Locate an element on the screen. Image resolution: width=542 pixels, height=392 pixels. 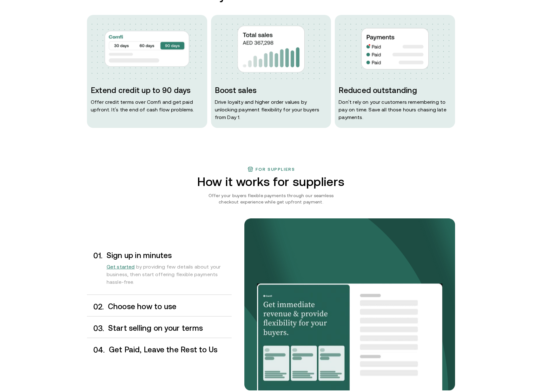
p: Offer credit terms over Comfi and get paid upfront. It’s the end of cash flow problems. is located at coordinates (147, 106).